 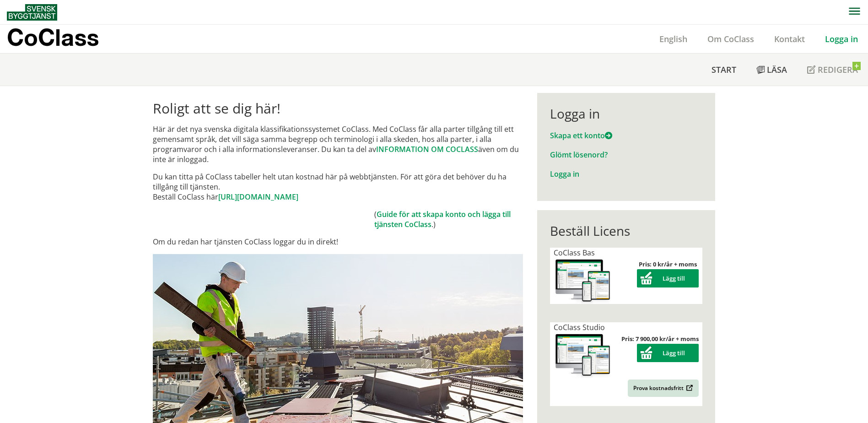 I want to click on a: Prova kostnadsfritt, so click(x=663, y=389).